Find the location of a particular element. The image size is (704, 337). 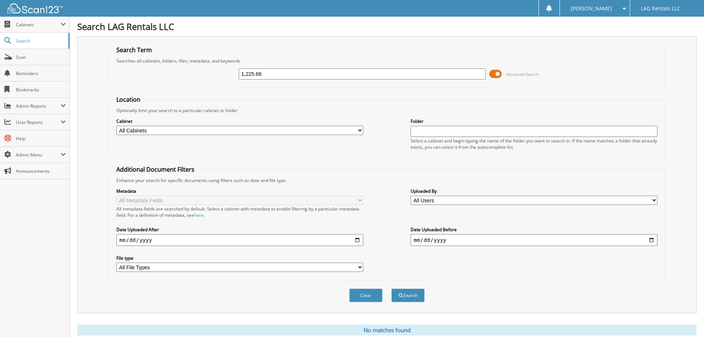

legend: Search Term is located at coordinates (134, 50).